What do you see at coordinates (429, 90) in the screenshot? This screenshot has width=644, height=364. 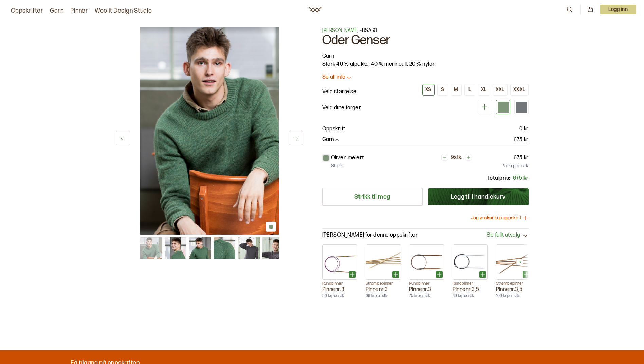 I see `div: XS` at bounding box center [429, 90].